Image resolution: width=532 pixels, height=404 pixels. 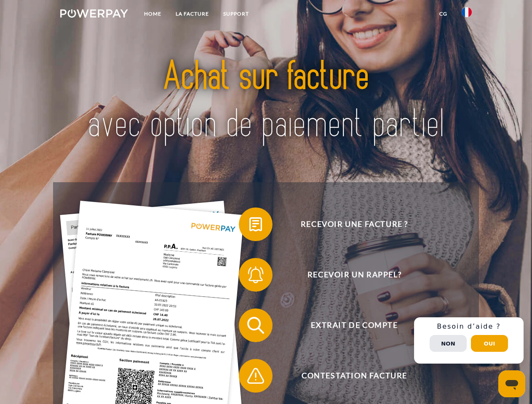 I want to click on h3: Besoin d’aide ?, so click(x=469, y=327).